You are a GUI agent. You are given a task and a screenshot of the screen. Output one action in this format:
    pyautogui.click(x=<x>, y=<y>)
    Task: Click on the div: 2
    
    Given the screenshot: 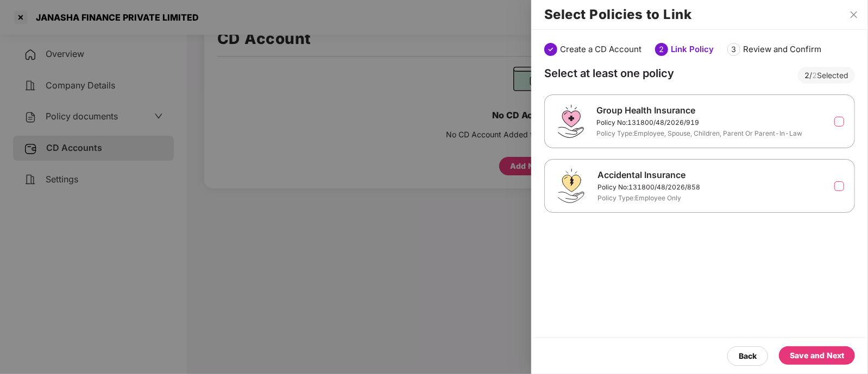 What is the action you would take?
    pyautogui.click(x=661, y=49)
    